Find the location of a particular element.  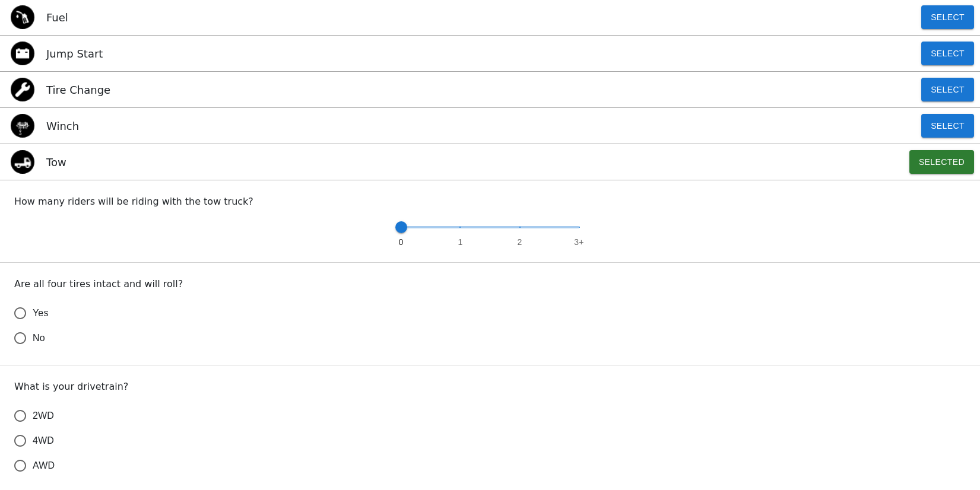

span: 2WD is located at coordinates (43, 415).